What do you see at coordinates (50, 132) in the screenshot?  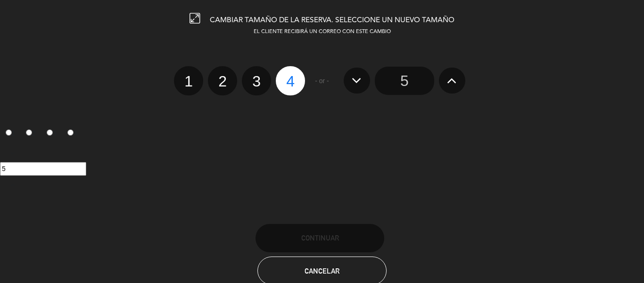 I see `input: 3` at bounding box center [50, 132].